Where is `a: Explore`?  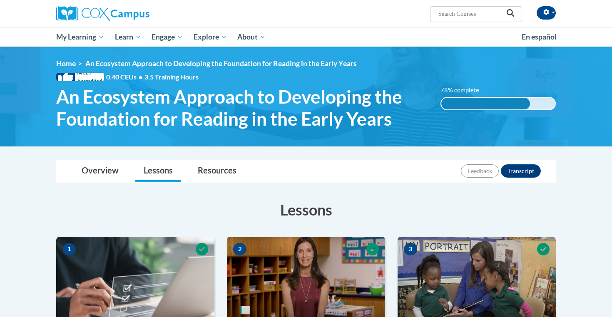
a: Explore is located at coordinates (210, 37).